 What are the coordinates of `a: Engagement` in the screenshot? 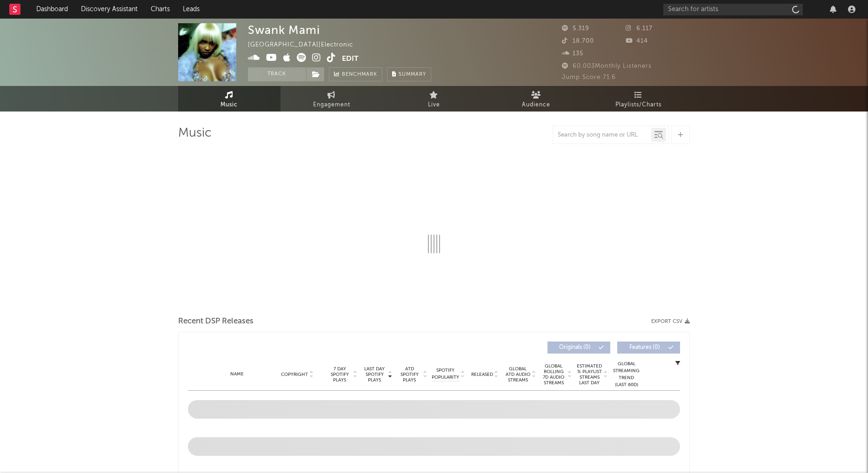 It's located at (332, 99).